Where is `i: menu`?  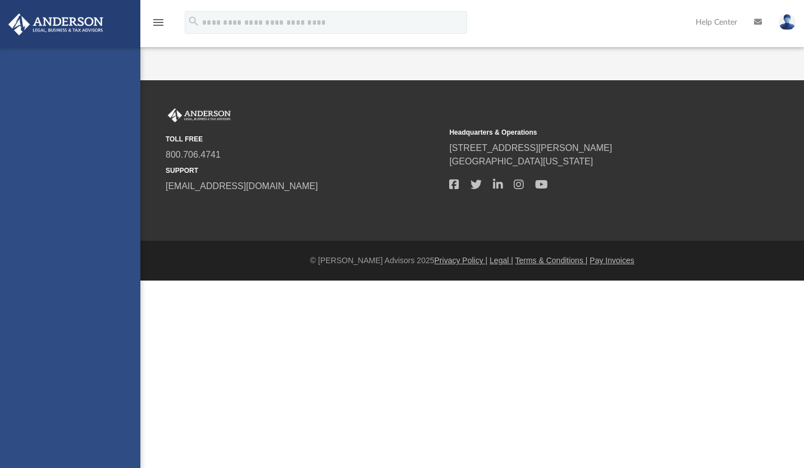 i: menu is located at coordinates (158, 22).